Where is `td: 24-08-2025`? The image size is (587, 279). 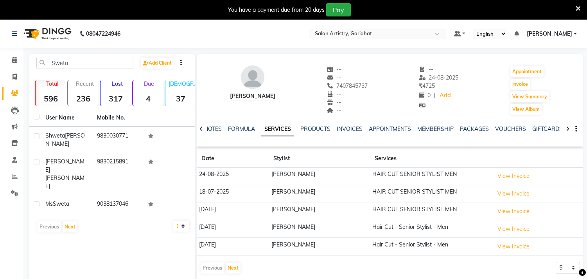 td: 24-08-2025 is located at coordinates (233, 176).